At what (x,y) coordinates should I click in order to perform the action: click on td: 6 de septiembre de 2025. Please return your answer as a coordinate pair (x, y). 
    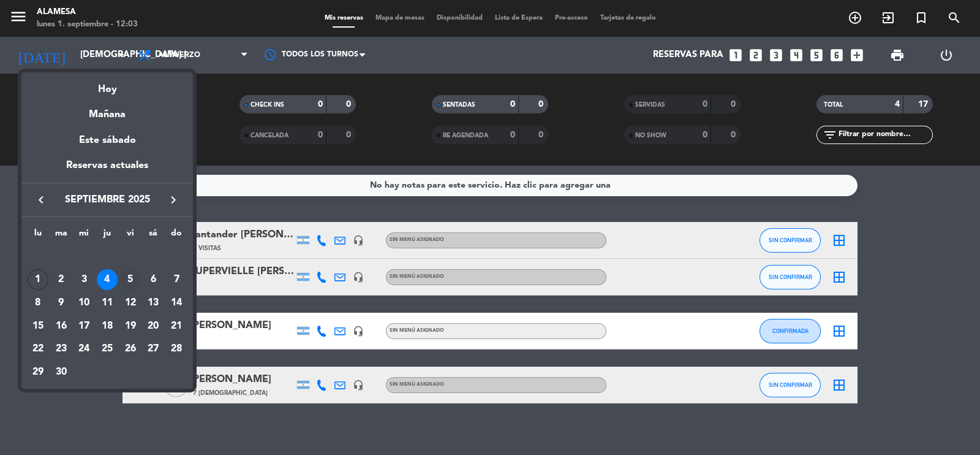
    Looking at the image, I should click on (154, 280).